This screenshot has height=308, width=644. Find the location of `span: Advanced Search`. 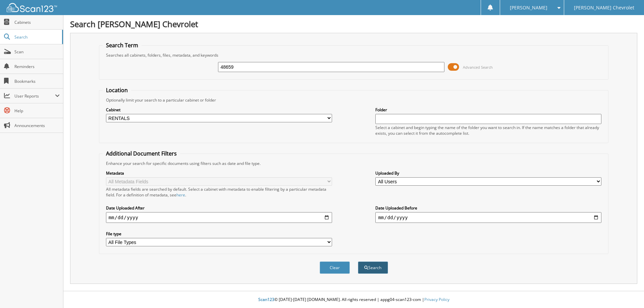

span: Advanced Search is located at coordinates (477, 67).